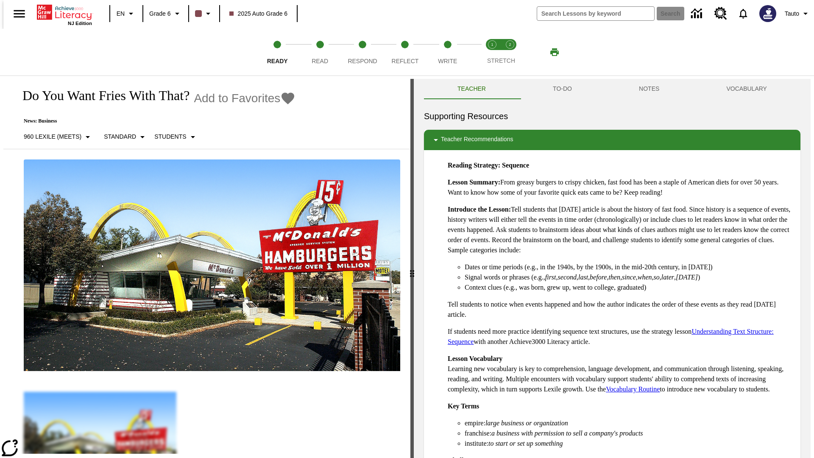 The height and width of the screenshot is (458, 814). What do you see at coordinates (120, 14) in the screenshot?
I see `span: EN` at bounding box center [120, 14].